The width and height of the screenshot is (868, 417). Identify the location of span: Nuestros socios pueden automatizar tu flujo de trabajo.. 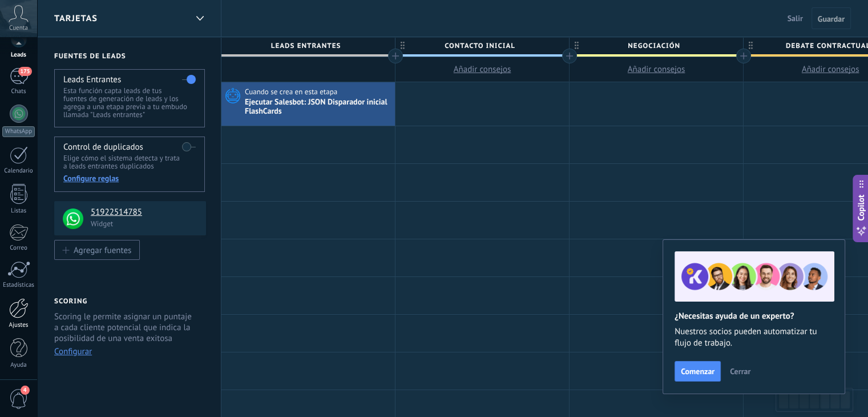
(754, 338).